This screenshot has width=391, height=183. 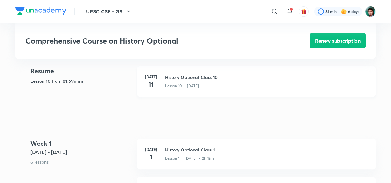 I want to click on img: Avinash Gupta, so click(x=371, y=11).